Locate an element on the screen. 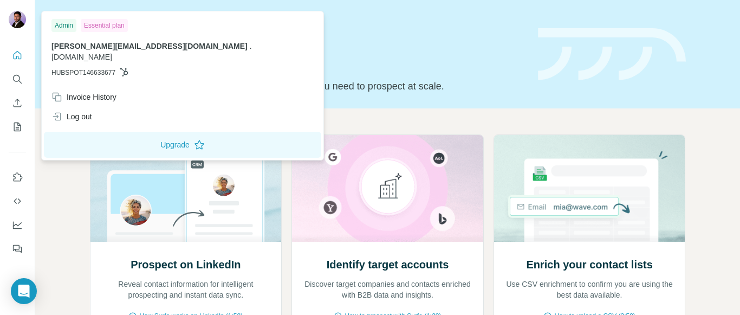 The width and height of the screenshot is (740, 315). h2: Prospect on LinkedIn is located at coordinates (185, 265).